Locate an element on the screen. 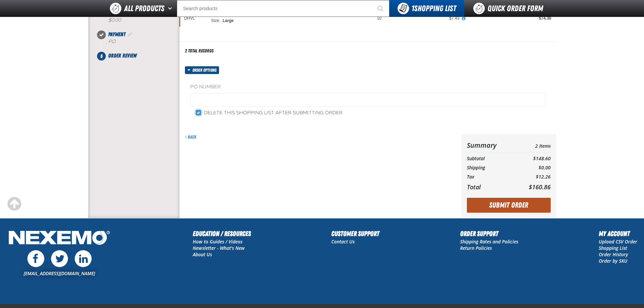 The height and width of the screenshot is (308, 644). a: Newsletter - What's New is located at coordinates (219, 248).